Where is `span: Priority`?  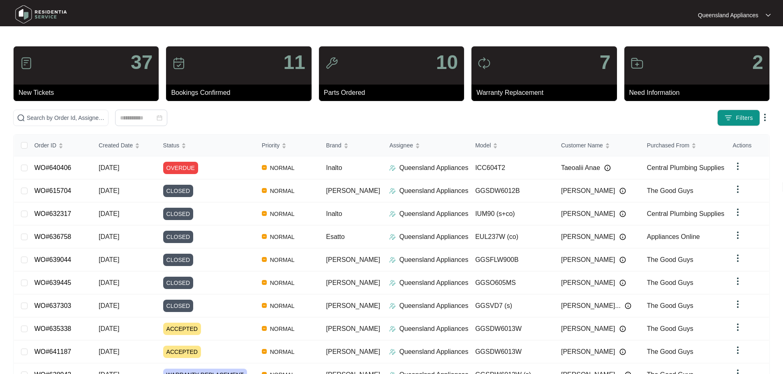 span: Priority is located at coordinates (271, 146).